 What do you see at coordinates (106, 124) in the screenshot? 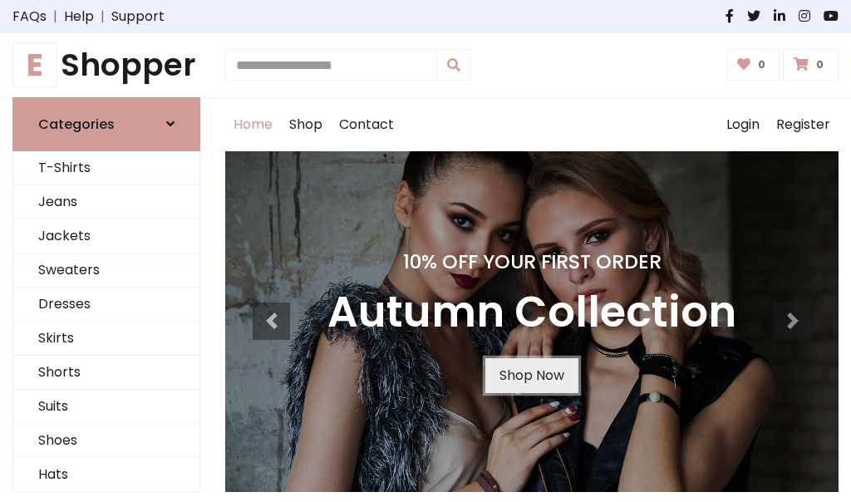
I see `a: Categories` at bounding box center [106, 124].